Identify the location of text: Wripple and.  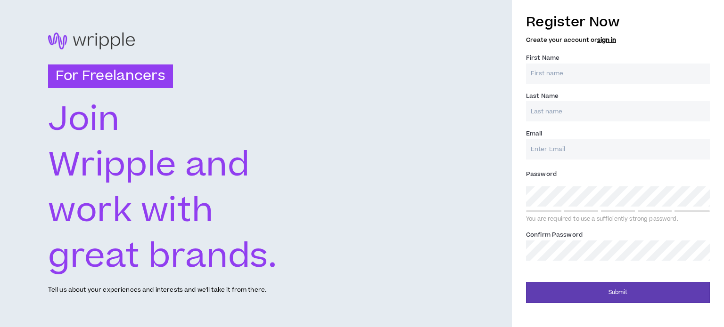
(149, 165).